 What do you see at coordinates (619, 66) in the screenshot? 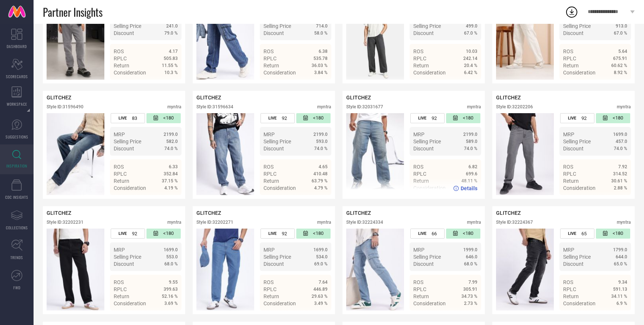
I see `span: 60.62 %` at bounding box center [619, 66].